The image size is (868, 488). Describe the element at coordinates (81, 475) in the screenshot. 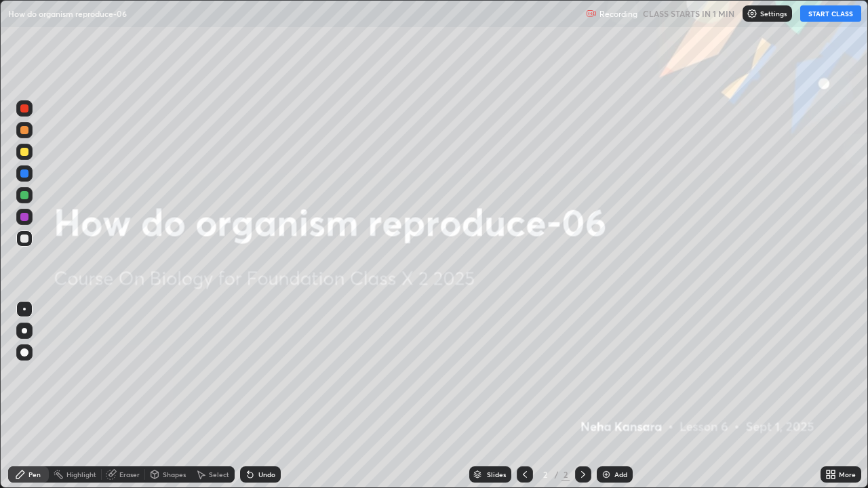

I see `div: Highlight` at that location.